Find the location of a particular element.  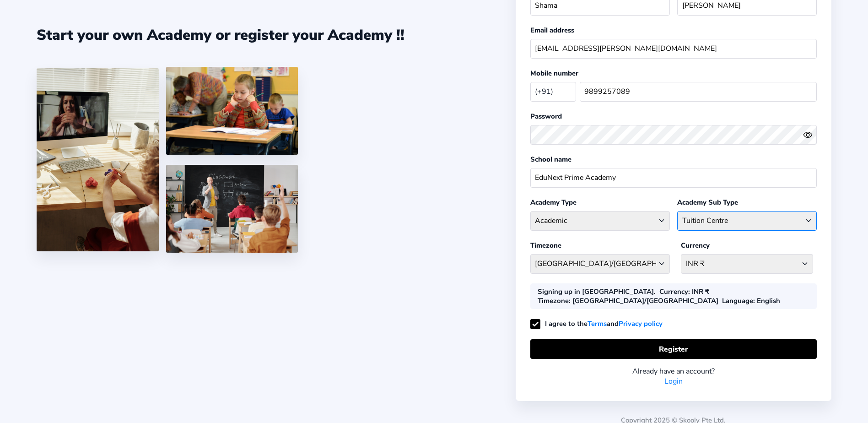

img: 5.png is located at coordinates (232, 209).